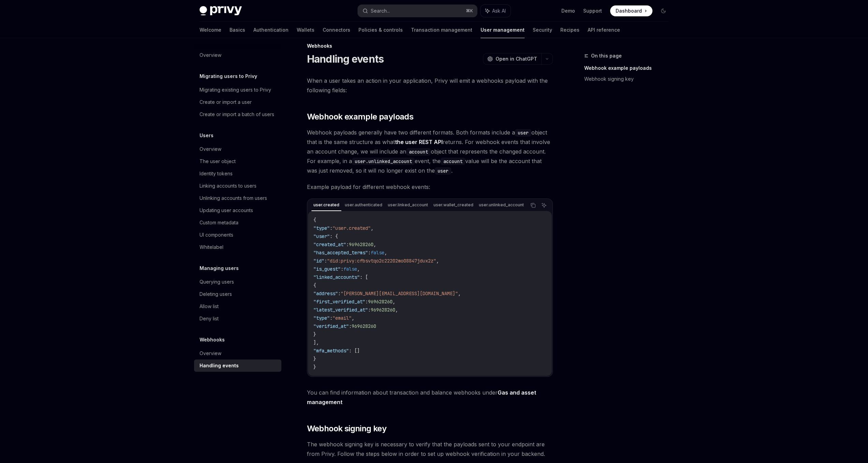 The width and height of the screenshot is (868, 463). Describe the element at coordinates (271, 30) in the screenshot. I see `a: Authentication` at that location.